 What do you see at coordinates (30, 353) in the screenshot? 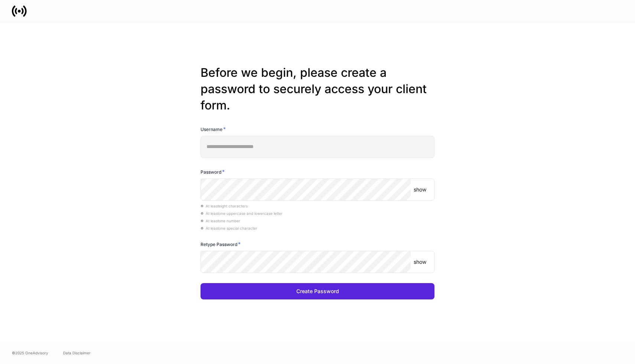
I see `span: © 2025 OneAdvisory` at bounding box center [30, 353].